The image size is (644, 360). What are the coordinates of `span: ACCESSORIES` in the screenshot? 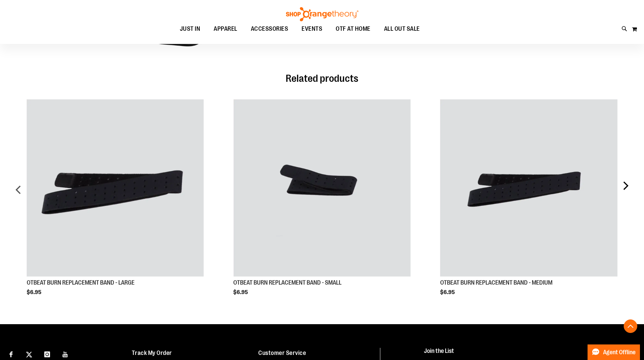 It's located at (269, 29).